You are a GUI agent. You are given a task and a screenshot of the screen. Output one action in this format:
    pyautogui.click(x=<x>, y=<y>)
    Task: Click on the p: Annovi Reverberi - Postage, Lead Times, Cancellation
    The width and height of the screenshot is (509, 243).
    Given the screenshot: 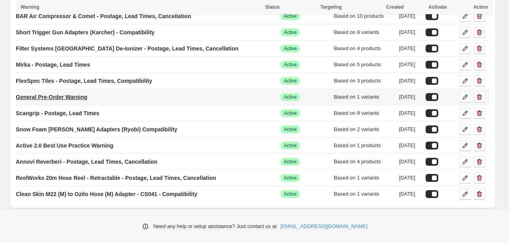 What is the action you would take?
    pyautogui.click(x=87, y=162)
    